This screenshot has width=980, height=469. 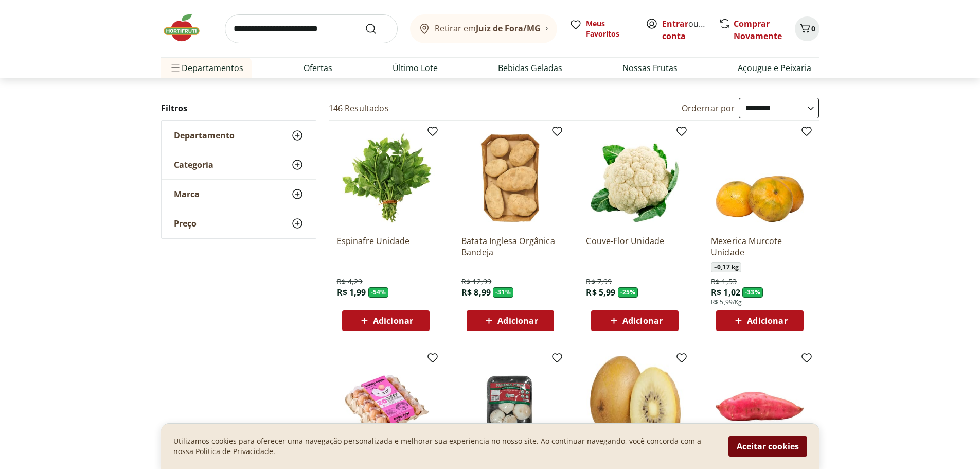 I want to click on button: Submit Search, so click(x=377, y=29).